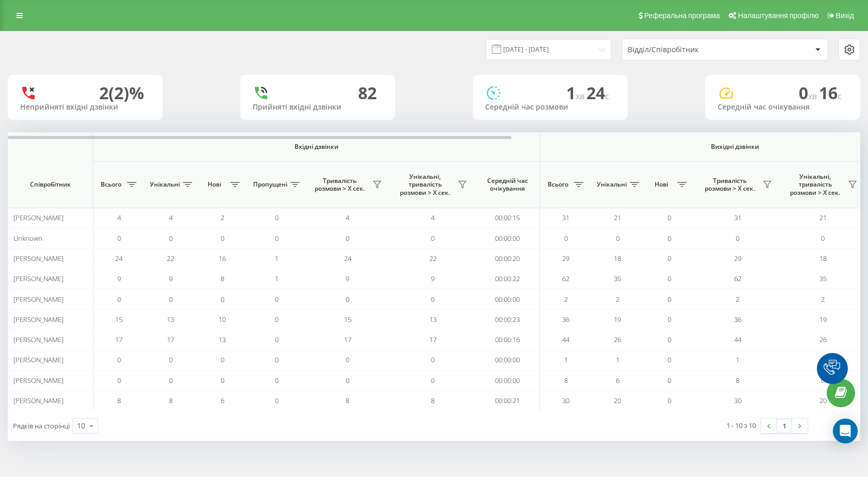 The width and height of the screenshot is (868, 477). Describe the element at coordinates (432, 217) in the screenshot. I see `span: 4` at that location.